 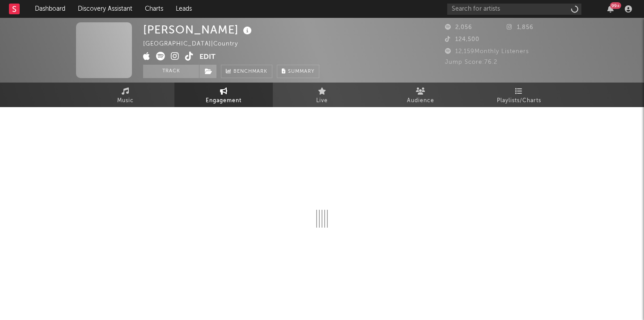 I want to click on span: Engagement, so click(x=224, y=101).